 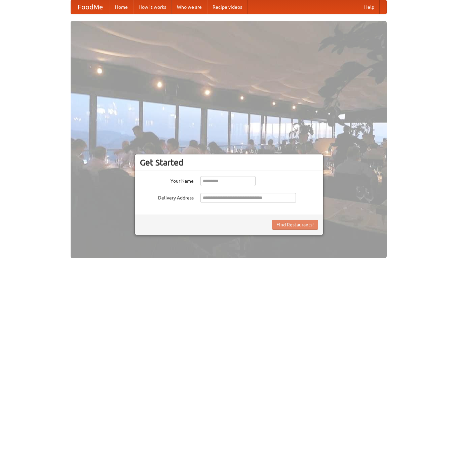 What do you see at coordinates (189, 7) in the screenshot?
I see `a: Who we are` at bounding box center [189, 7].